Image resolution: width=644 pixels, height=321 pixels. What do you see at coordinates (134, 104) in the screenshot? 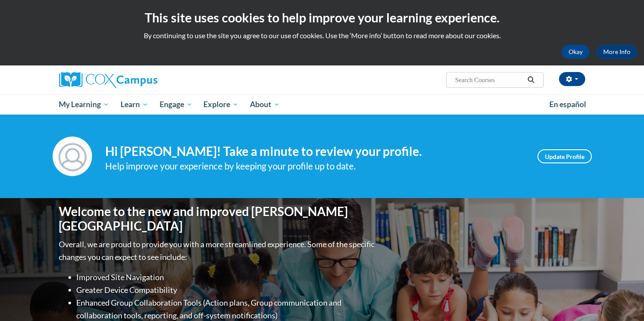
I see `span: Learn` at bounding box center [134, 104].